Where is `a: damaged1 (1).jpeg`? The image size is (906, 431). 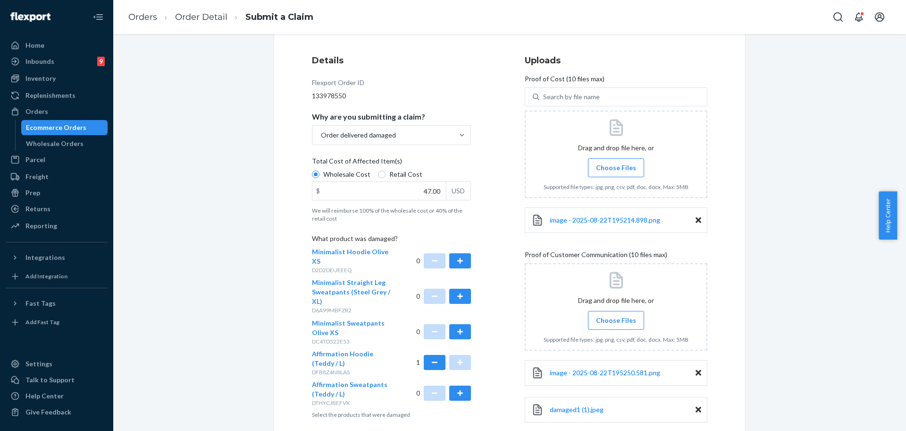
a: damaged1 (1).jpeg is located at coordinates (577, 409).